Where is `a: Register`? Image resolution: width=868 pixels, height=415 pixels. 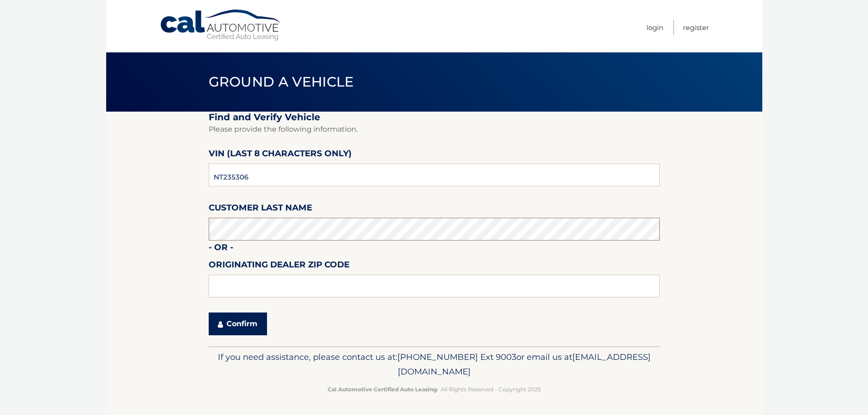 a: Register is located at coordinates (696, 27).